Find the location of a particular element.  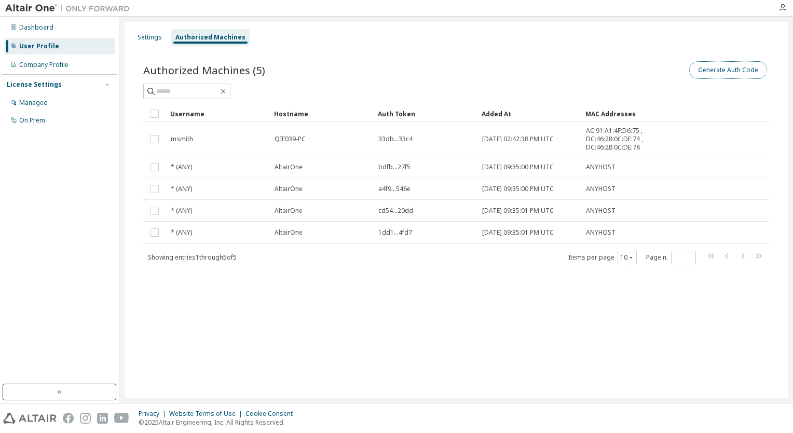

div: Settings is located at coordinates (149, 37).